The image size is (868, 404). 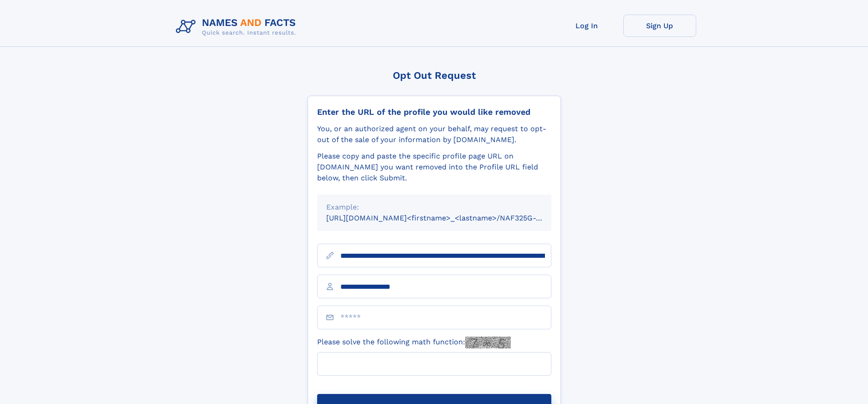 What do you see at coordinates (413, 343) in the screenshot?
I see `label: Please solve the following math function:` at bounding box center [413, 343].